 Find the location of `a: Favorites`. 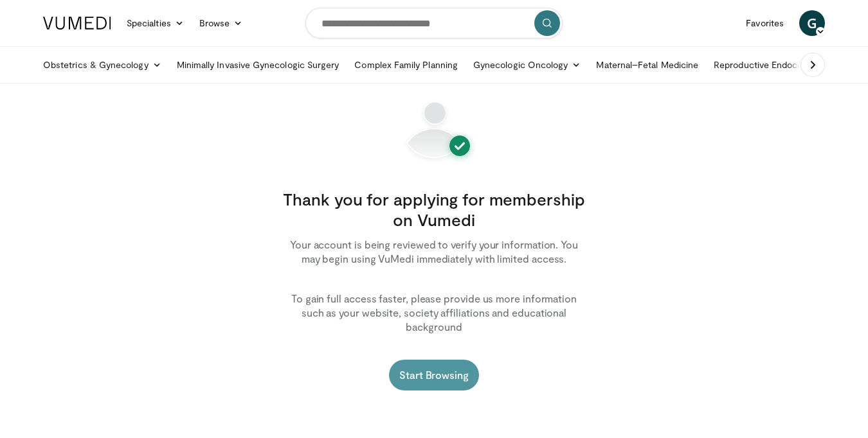

a: Favorites is located at coordinates (765, 23).